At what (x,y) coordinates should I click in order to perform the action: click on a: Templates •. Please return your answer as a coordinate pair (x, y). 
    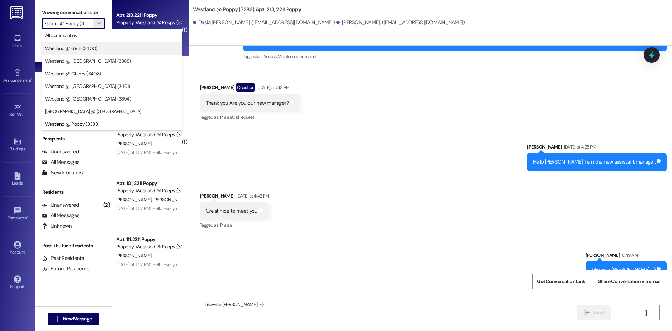
    Looking at the image, I should click on (17, 214).